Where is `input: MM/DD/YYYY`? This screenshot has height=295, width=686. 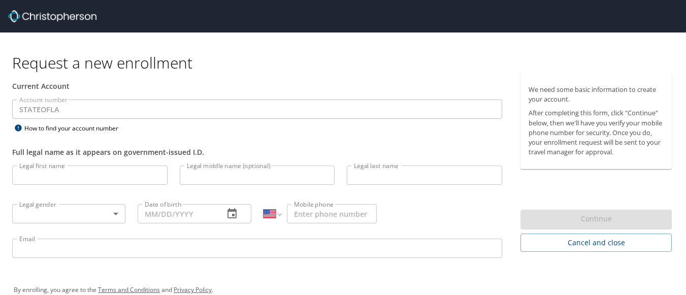
input: MM/DD/YYYY is located at coordinates (176, 214).